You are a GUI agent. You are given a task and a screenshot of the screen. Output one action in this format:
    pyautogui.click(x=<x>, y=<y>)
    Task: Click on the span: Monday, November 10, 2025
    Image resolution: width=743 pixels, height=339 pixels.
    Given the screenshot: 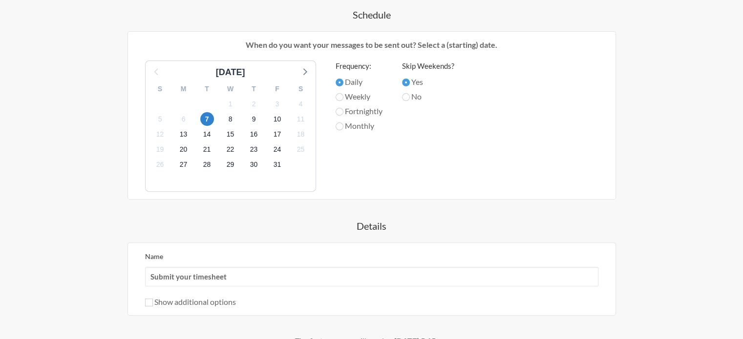 What is the action you would take?
    pyautogui.click(x=277, y=119)
    